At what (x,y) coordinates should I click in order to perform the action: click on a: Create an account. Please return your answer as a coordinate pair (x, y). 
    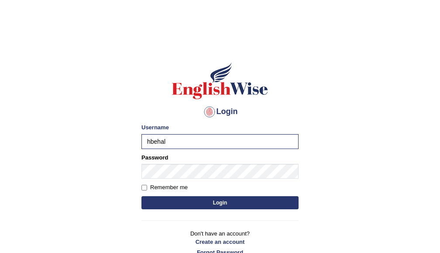
    Looking at the image, I should click on (220, 242).